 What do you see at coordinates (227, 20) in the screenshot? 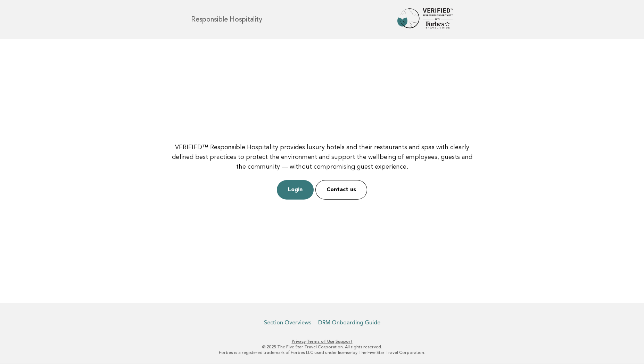
I see `h1: Responsible Hospitality` at bounding box center [227, 20].